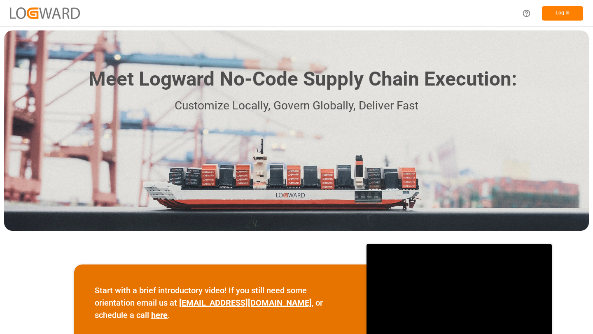 The height and width of the screenshot is (334, 593). Describe the element at coordinates (562, 13) in the screenshot. I see `button: Log In` at that location.